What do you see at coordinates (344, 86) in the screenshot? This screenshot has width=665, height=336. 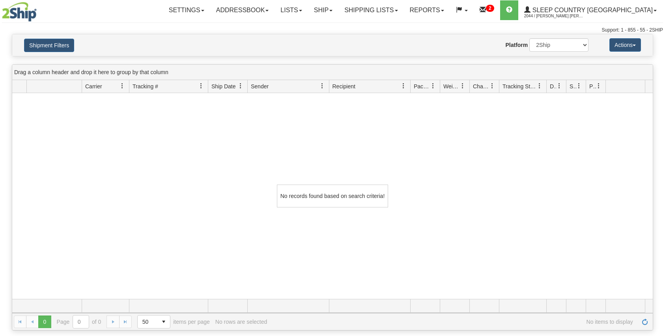 I see `span: Recipient` at bounding box center [344, 86].